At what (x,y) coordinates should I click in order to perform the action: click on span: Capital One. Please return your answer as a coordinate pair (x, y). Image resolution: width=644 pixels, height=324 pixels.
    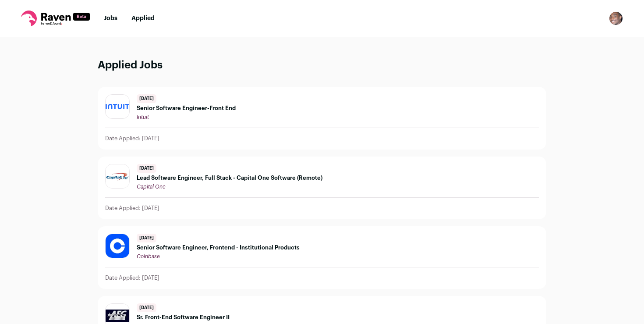
    Looking at the image, I should click on (151, 187).